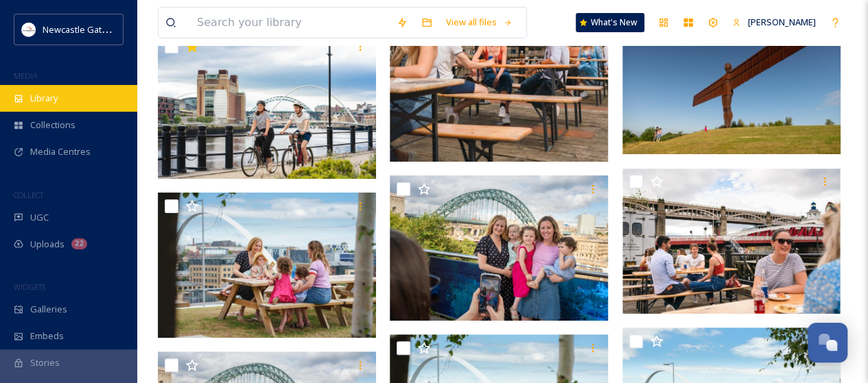 The height and width of the screenshot is (383, 868). Describe the element at coordinates (105, 29) in the screenshot. I see `span: Newcastle Gateshead Initiative` at that location.